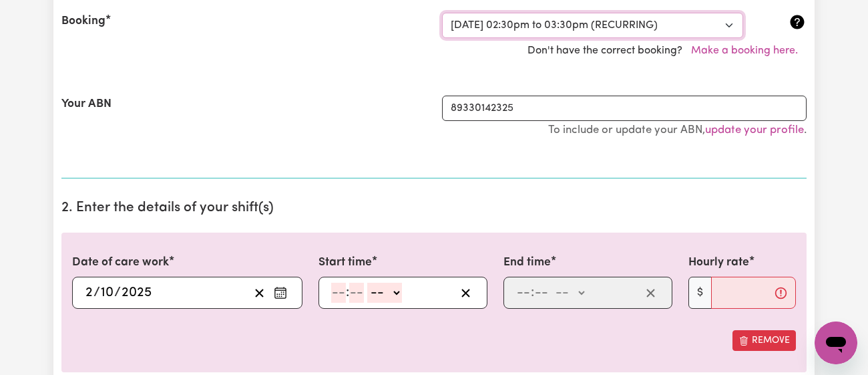 This screenshot has width=868, height=375. What do you see at coordinates (83, 21) in the screenshot?
I see `label: Booking` at bounding box center [83, 21].